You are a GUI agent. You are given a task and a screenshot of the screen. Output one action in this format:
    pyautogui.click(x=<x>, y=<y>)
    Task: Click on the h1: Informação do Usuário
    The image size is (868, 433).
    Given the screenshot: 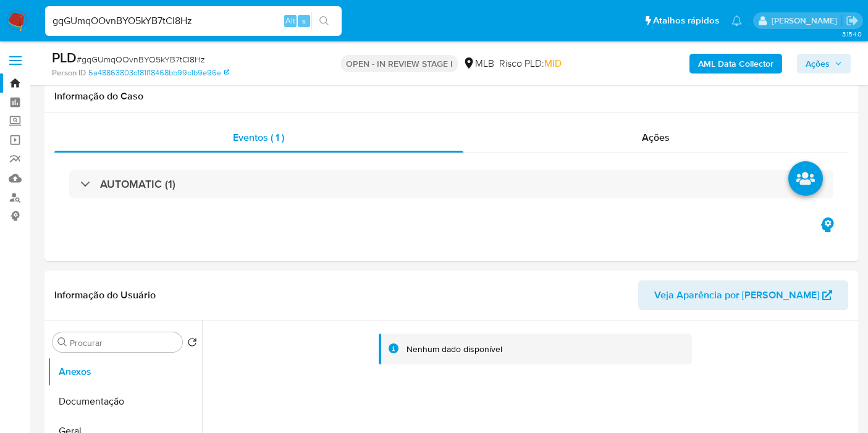 What is the action you would take?
    pyautogui.click(x=105, y=295)
    